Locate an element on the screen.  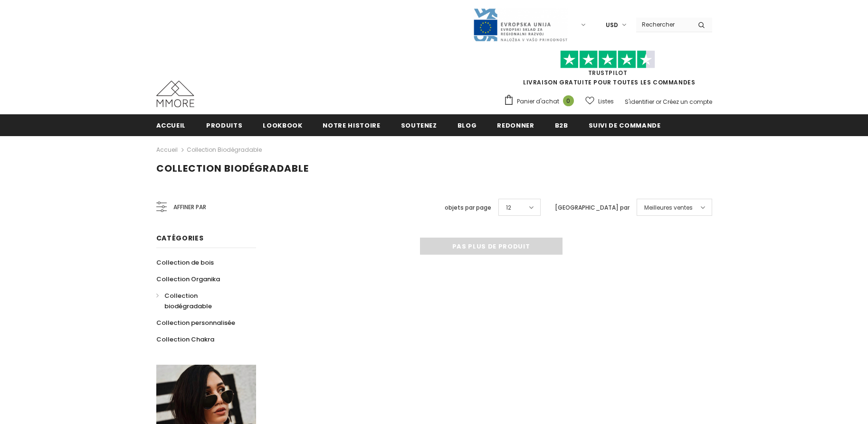
a: Produits is located at coordinates (224, 124).